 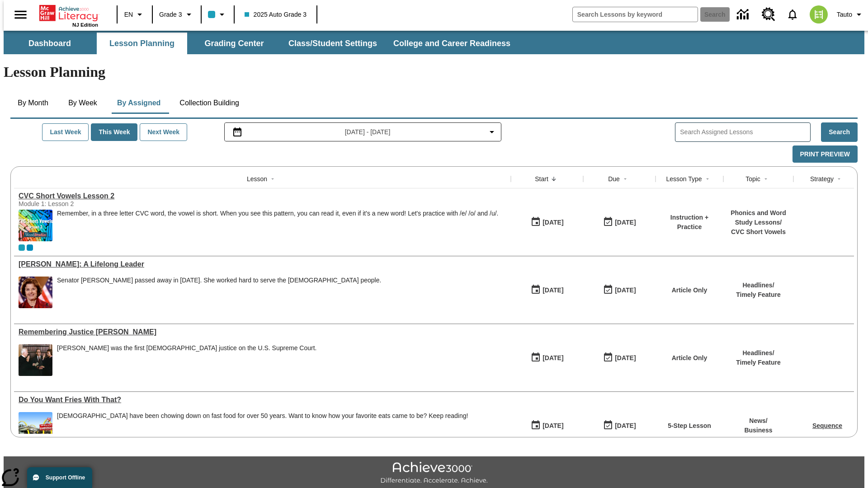 I want to click on img: Chief Justice Warren Burger, wearing a black robe, holds up his right hand and faces Sandra Day O..., so click(x=35, y=360).